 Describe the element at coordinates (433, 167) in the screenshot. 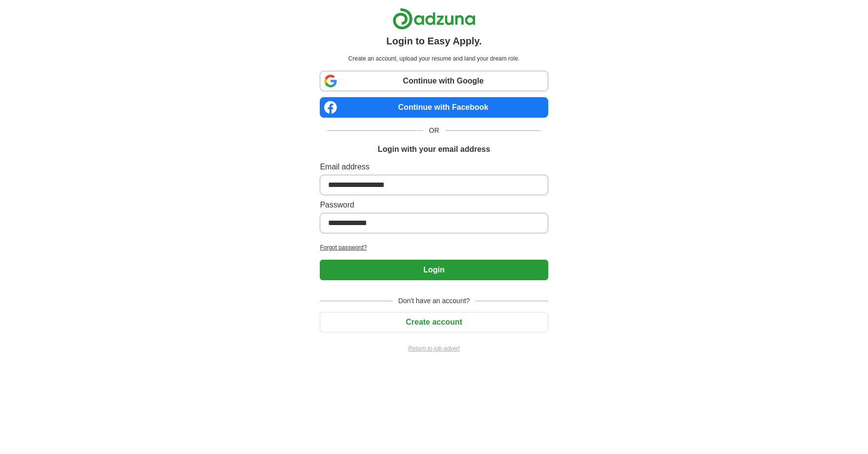

I see `label: Email address` at that location.